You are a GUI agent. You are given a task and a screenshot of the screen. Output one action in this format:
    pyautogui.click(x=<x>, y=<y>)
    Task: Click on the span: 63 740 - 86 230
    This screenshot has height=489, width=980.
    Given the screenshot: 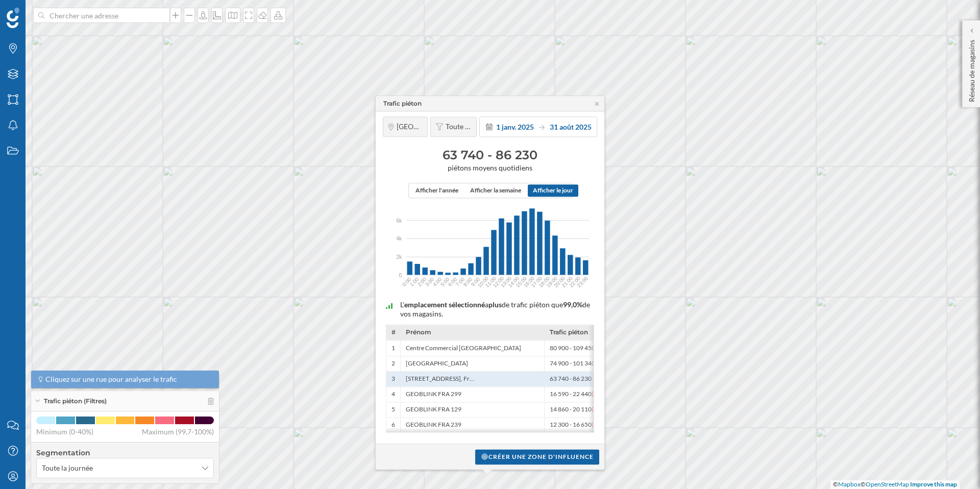 What is the action you would take?
    pyautogui.click(x=572, y=380)
    